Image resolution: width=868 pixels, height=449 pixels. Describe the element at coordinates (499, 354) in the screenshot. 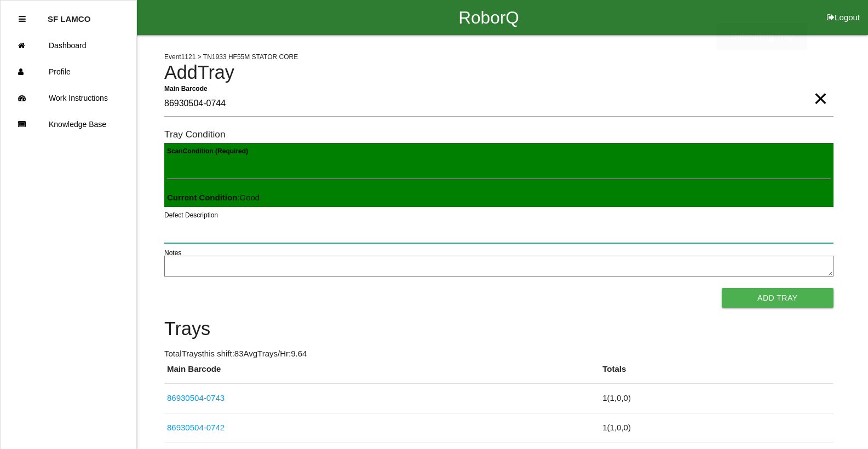

I see `p: Total Trays this shift: 83 Avg Trays /Hr: 9.64` at that location.